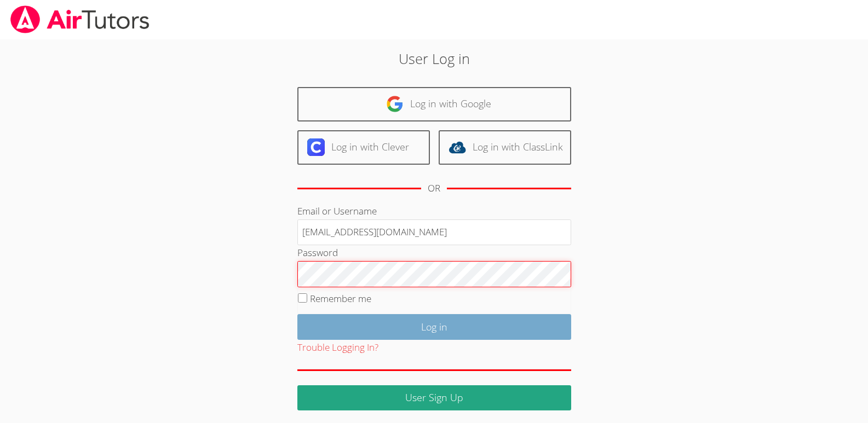  I want to click on img: airtutors_banner-c4298cdbf04f3fff15de1276eac7730deb9818008684d7c2e4769d2f7ddbe033.png, so click(80, 19).